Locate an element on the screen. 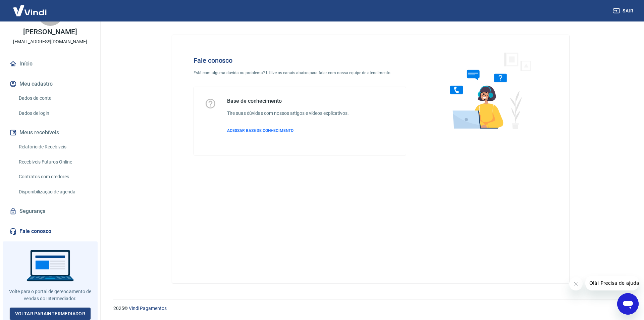 Image resolution: width=644 pixels, height=320 pixels. button: Meu cadastro is located at coordinates (50, 84).